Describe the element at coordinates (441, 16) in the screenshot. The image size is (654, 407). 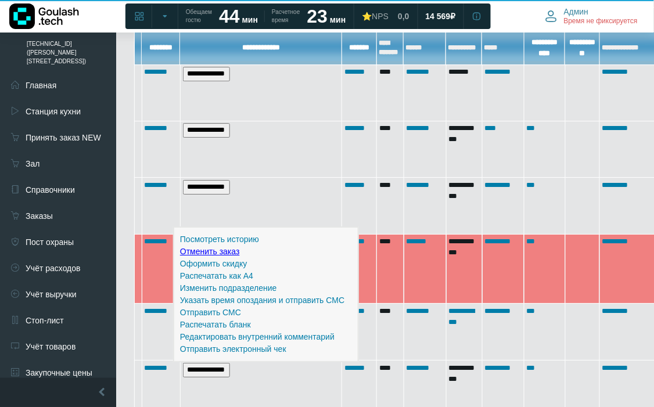
I see `a: 14 569 ₽` at that location.